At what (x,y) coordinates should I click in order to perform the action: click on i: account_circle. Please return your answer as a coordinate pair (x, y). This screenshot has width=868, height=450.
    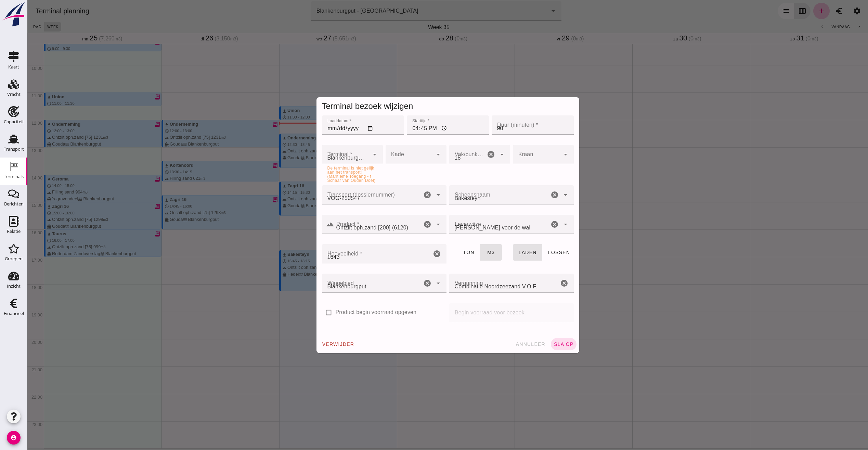
    Looking at the image, I should click on (14, 438).